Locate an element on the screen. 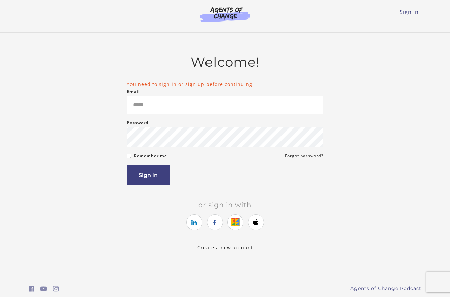 The width and height of the screenshot is (450, 297). a: Create a new account is located at coordinates (225, 247).